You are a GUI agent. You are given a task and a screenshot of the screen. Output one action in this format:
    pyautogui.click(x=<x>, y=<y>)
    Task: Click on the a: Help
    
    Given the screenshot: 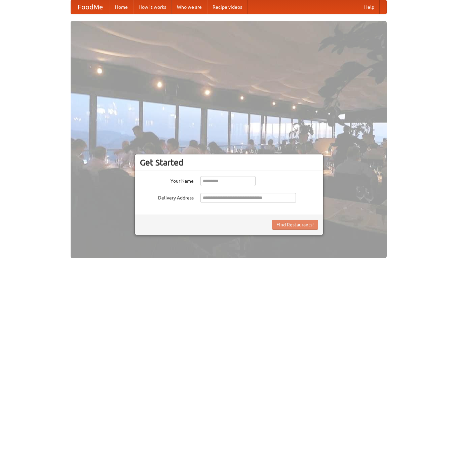 What is the action you would take?
    pyautogui.click(x=369, y=7)
    